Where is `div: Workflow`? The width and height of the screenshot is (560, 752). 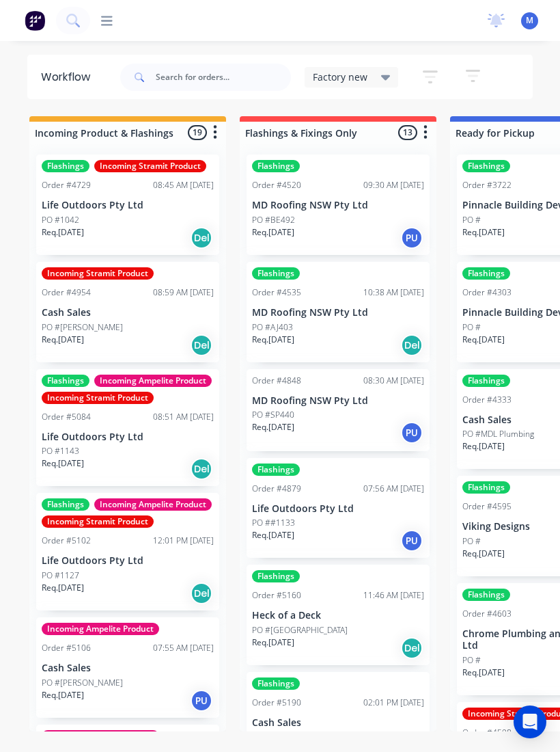 div: Workflow is located at coordinates (69, 77).